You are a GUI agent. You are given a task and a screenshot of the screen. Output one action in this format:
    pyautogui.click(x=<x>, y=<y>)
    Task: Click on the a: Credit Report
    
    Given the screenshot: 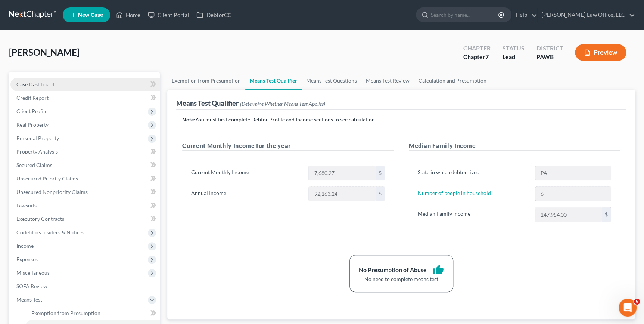 What is the action you would take?
    pyautogui.click(x=85, y=98)
    